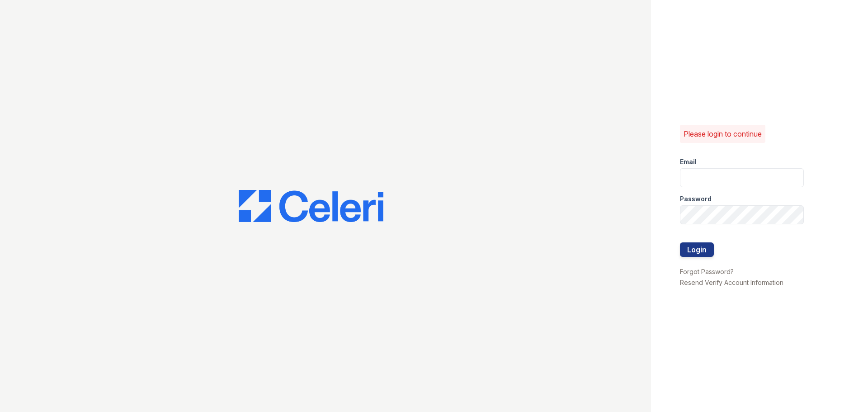  What do you see at coordinates (723, 134) in the screenshot?
I see `p: Please login to continue` at bounding box center [723, 134].